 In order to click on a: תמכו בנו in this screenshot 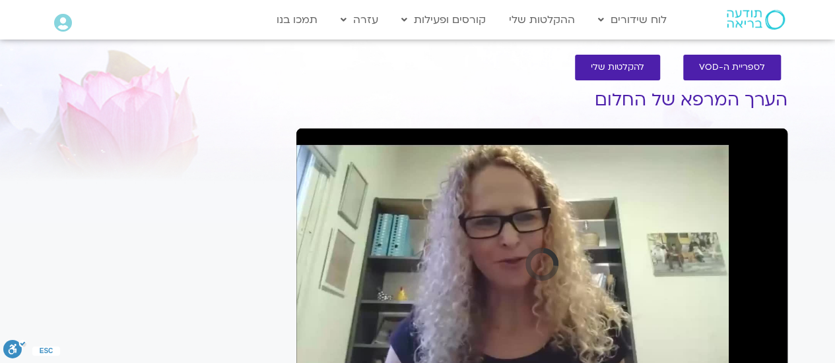, I will do `click(297, 20)`.